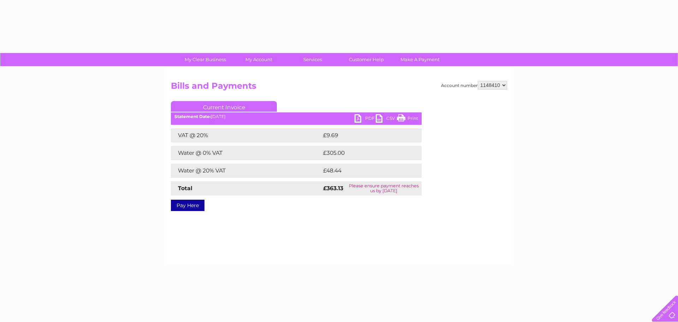 Image resolution: width=678 pixels, height=322 pixels. What do you see at coordinates (224, 106) in the screenshot?
I see `a: Current Invoice` at bounding box center [224, 106].